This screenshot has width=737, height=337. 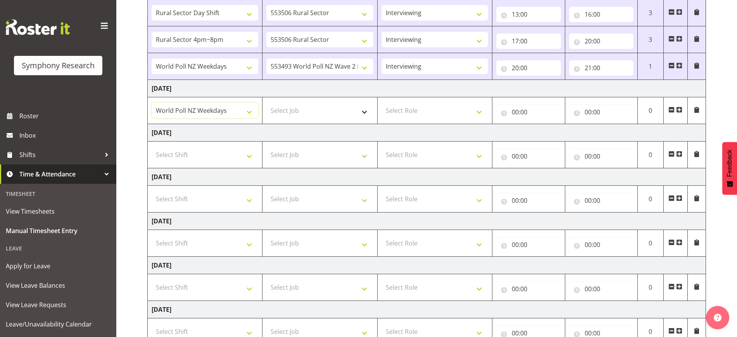 What do you see at coordinates (38, 27) in the screenshot?
I see `img: Rosterit website logo` at bounding box center [38, 27].